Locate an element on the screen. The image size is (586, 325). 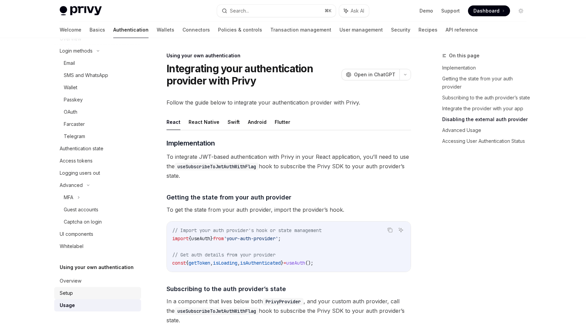
div: Logging users out is located at coordinates (80, 173).